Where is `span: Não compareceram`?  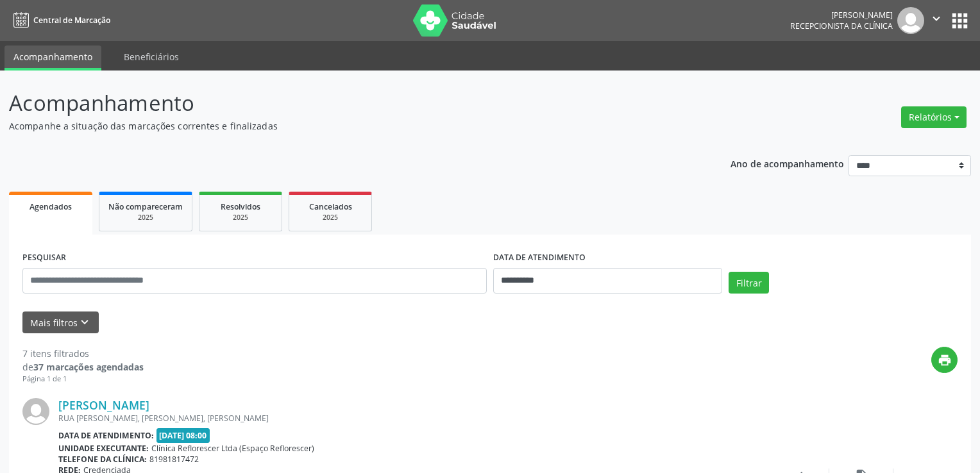 span: Não compareceram is located at coordinates (145, 206).